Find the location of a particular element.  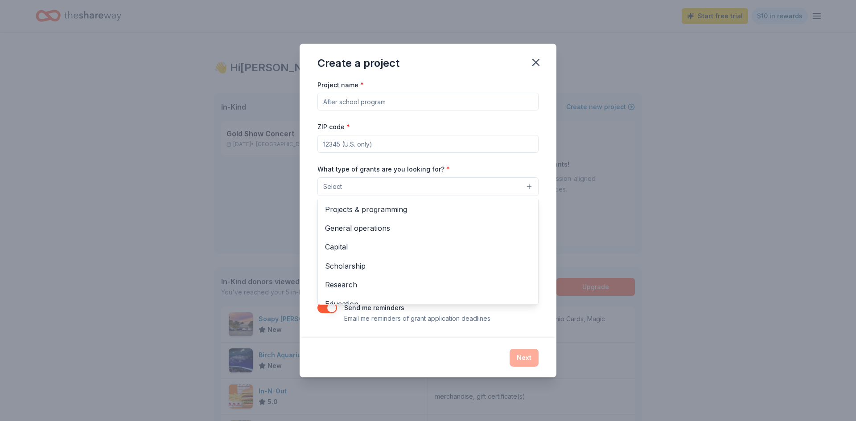

span: Projects & programming is located at coordinates (428, 209).